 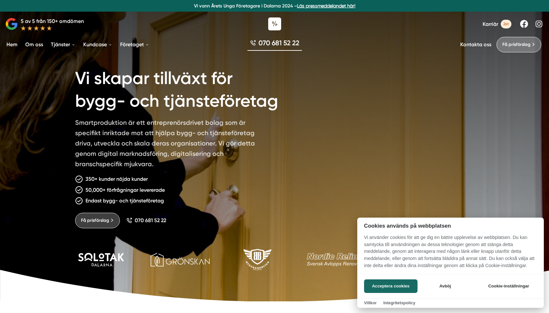 I want to click on a: Integritetspolicy, so click(x=399, y=303).